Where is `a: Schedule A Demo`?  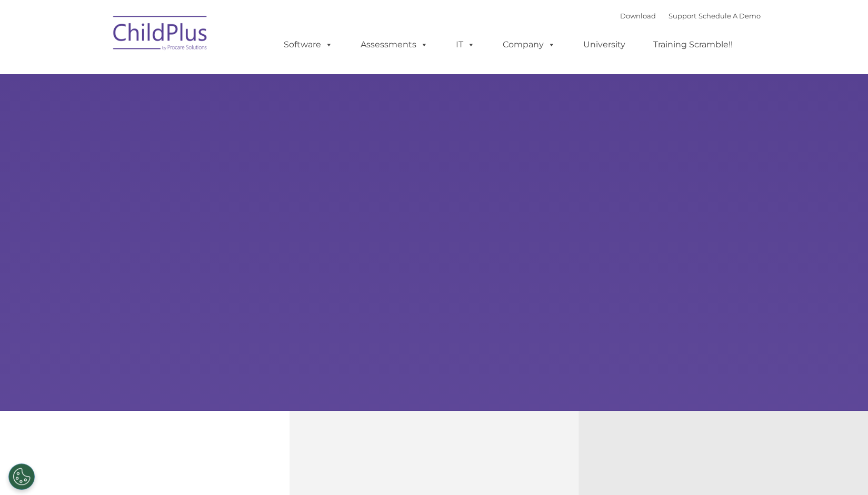
a: Schedule A Demo is located at coordinates (730, 16).